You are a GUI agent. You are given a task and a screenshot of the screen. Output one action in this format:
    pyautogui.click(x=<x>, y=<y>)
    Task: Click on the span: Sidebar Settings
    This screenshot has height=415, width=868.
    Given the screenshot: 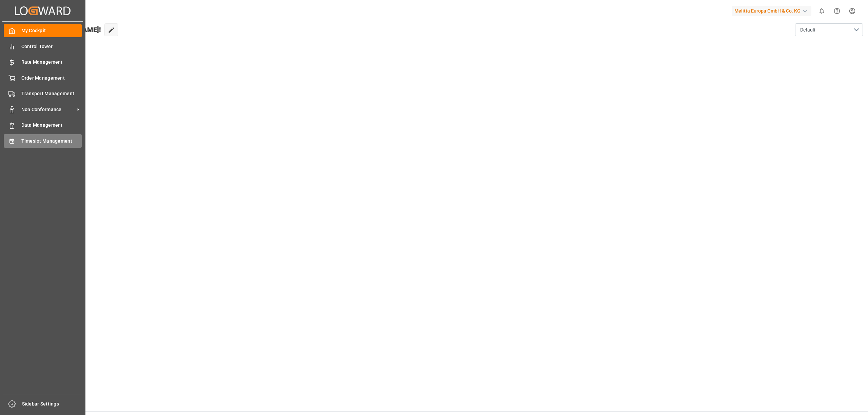 What is the action you would take?
    pyautogui.click(x=52, y=404)
    